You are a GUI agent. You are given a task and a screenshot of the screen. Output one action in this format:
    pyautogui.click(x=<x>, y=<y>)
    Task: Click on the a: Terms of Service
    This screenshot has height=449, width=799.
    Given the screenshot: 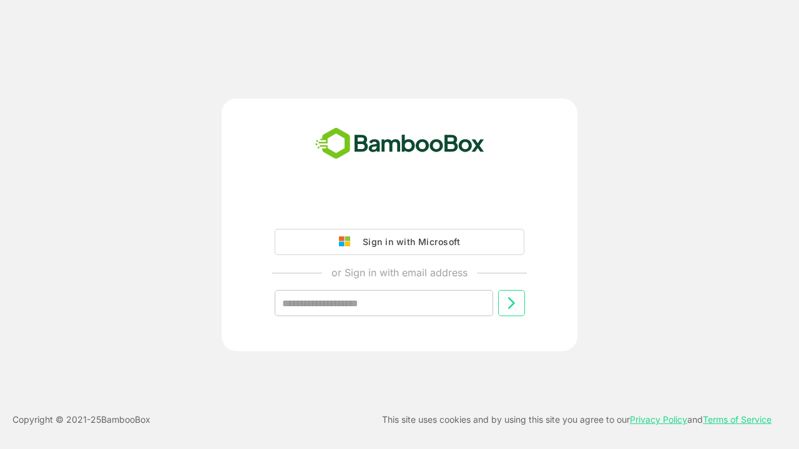 What is the action you would take?
    pyautogui.click(x=737, y=419)
    